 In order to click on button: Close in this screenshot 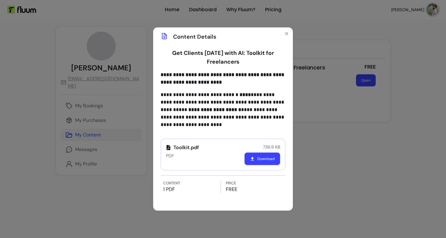, I will do `click(287, 33)`.